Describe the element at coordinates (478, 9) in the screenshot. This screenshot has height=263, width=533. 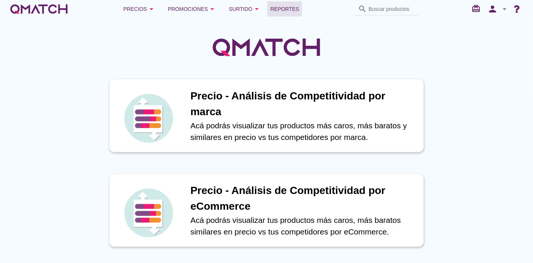
I see `i: redeem` at that location.